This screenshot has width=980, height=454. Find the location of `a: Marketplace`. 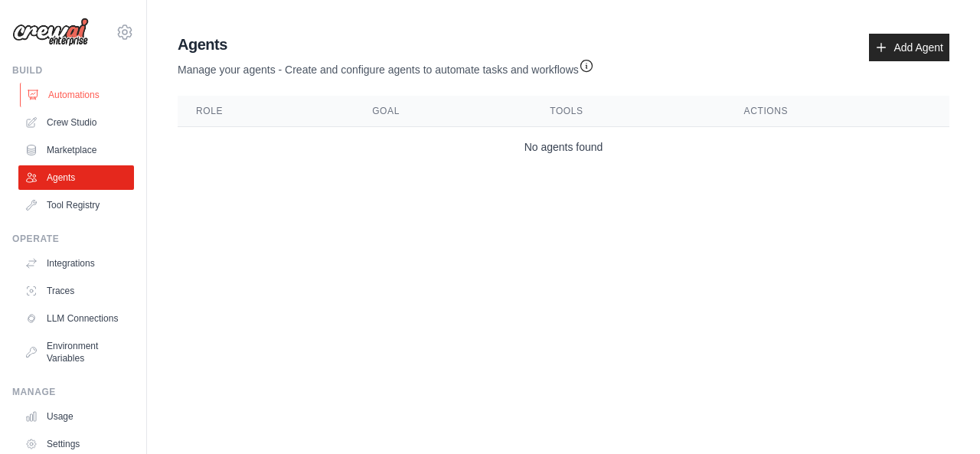

a: Marketplace is located at coordinates (76, 150).